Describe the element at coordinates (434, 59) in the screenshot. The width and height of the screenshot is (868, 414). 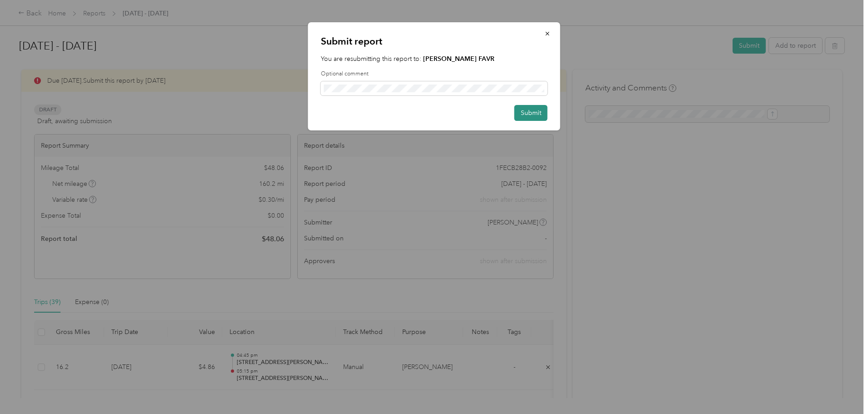
I see `p: You are resubmitting this report to:` at that location.